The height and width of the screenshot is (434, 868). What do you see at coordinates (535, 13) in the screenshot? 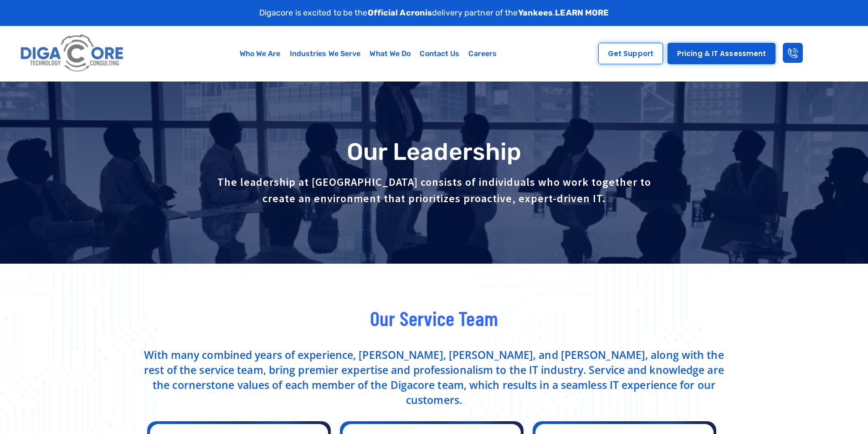
I see `strong: Yankees` at bounding box center [535, 13].